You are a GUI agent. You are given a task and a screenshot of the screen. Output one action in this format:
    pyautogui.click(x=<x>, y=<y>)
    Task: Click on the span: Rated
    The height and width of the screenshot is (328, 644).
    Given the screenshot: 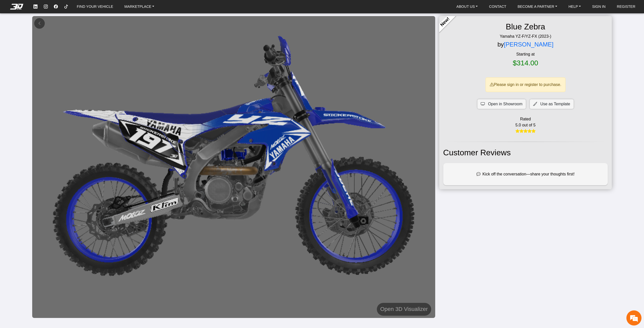 What is the action you would take?
    pyautogui.click(x=525, y=119)
    